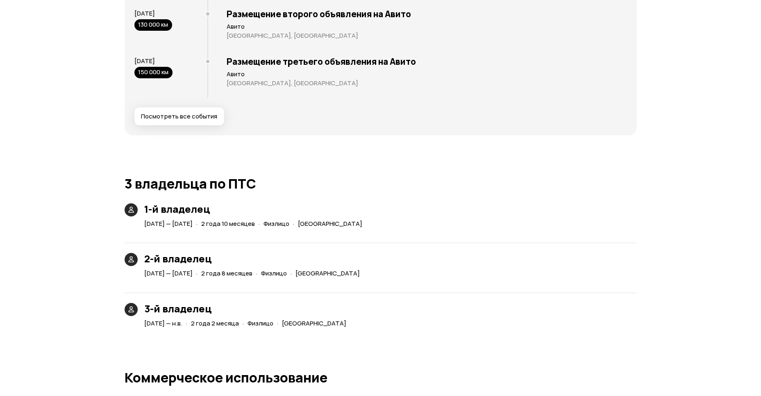 The height and width of the screenshot is (396, 761). What do you see at coordinates (153, 73) in the screenshot?
I see `div: 150 000 км` at bounding box center [153, 73].